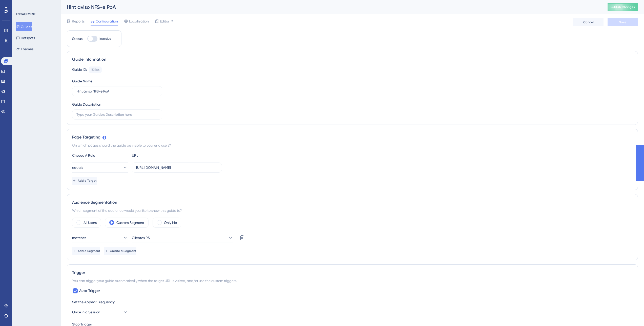  What do you see at coordinates (25, 38) in the screenshot?
I see `button: Hotspots` at bounding box center [25, 38].